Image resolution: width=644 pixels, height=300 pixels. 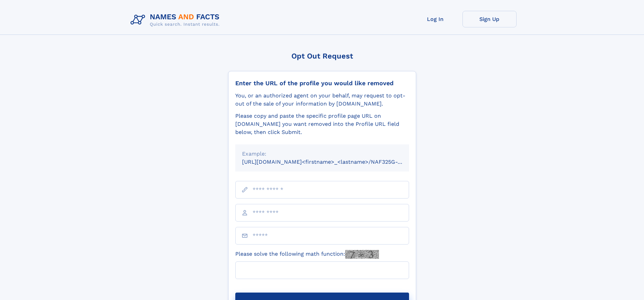 What do you see at coordinates (435, 19) in the screenshot?
I see `a: Log In` at bounding box center [435, 19].